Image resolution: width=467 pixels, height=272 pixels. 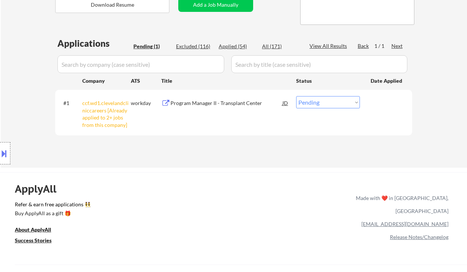 What do you see at coordinates (152, 46) in the screenshot?
I see `div: Pending (1)` at bounding box center [152, 46].